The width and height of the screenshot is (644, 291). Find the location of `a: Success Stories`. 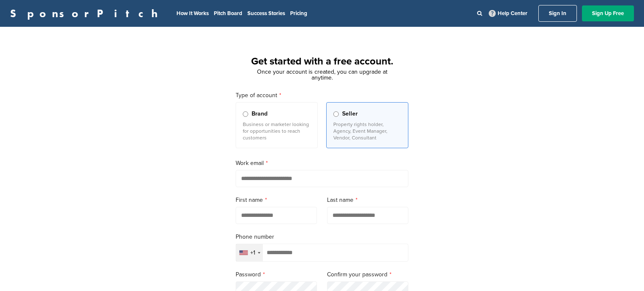

a: Success Stories is located at coordinates (266, 14).